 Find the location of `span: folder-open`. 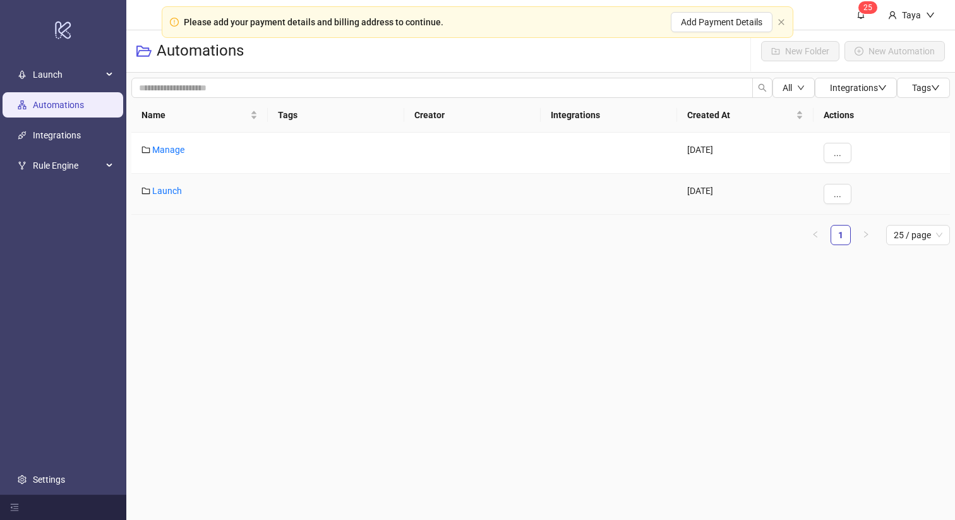

span: folder-open is located at coordinates (144, 51).